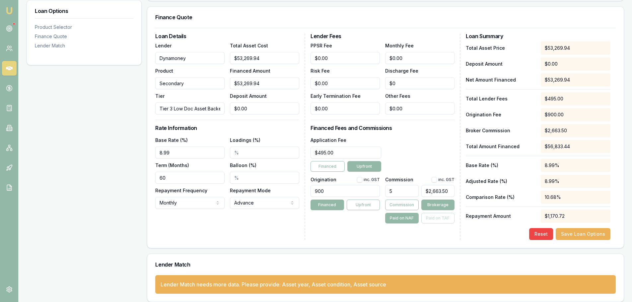 This screenshot has height=302, width=632. What do you see at coordinates (250, 190) in the screenshot?
I see `label: Repayment Mode` at bounding box center [250, 190].